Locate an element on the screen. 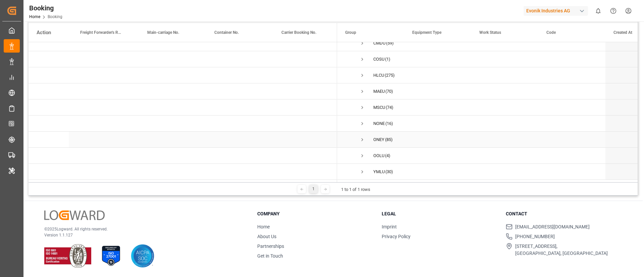  span: (70) is located at coordinates (390, 92).